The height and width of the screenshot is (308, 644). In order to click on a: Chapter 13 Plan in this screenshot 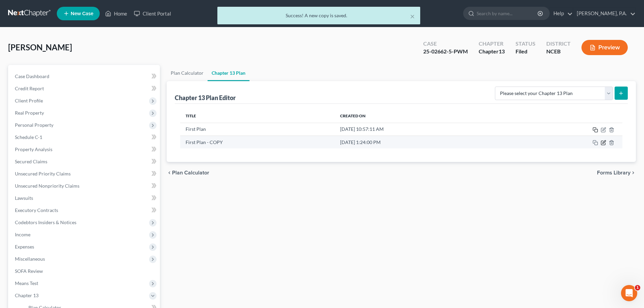, I will do `click(229, 73)`.